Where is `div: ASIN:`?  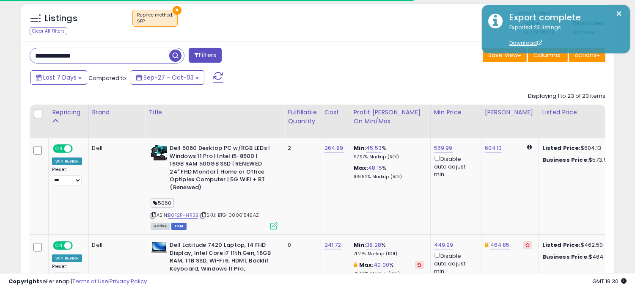 div: ASIN: is located at coordinates (214, 186).